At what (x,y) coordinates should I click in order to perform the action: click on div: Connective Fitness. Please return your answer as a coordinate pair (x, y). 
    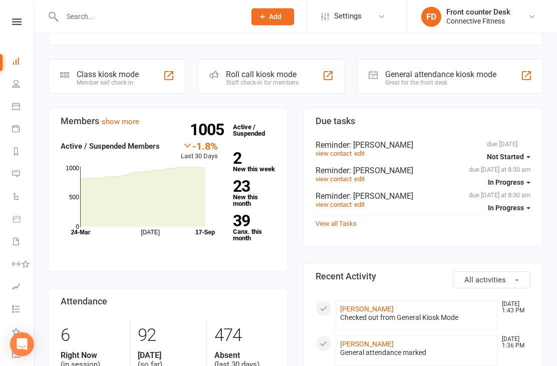
    Looking at the image, I should click on (478, 21).